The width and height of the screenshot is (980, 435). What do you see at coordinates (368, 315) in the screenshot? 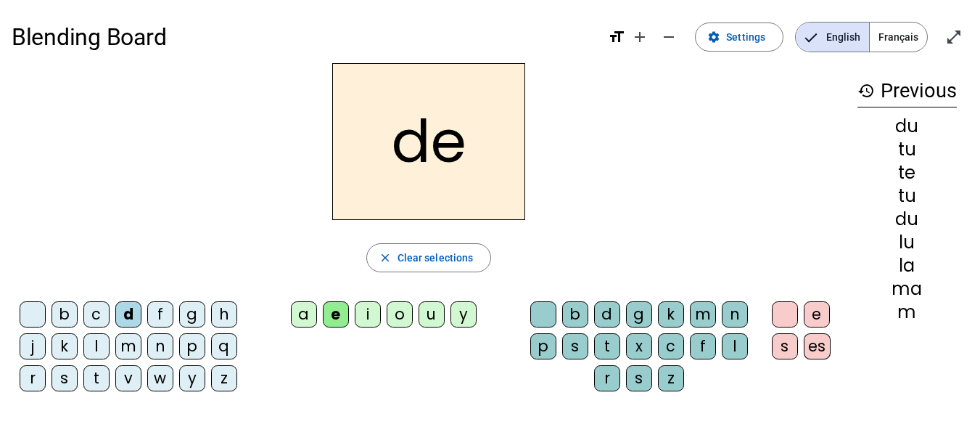
I see `div: i` at bounding box center [368, 315].